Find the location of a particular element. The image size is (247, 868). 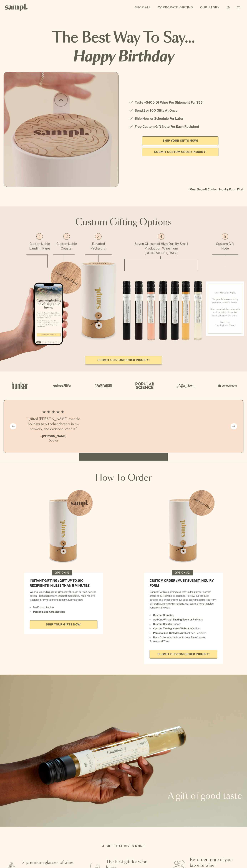

div: OPTION #2 is located at coordinates (182, 573).